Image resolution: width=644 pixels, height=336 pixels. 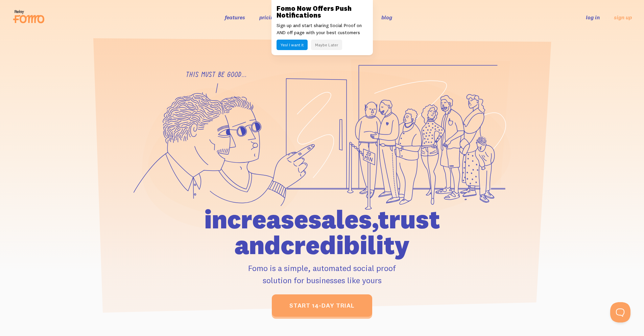 I want to click on button: Yes! I want it, so click(x=292, y=45).